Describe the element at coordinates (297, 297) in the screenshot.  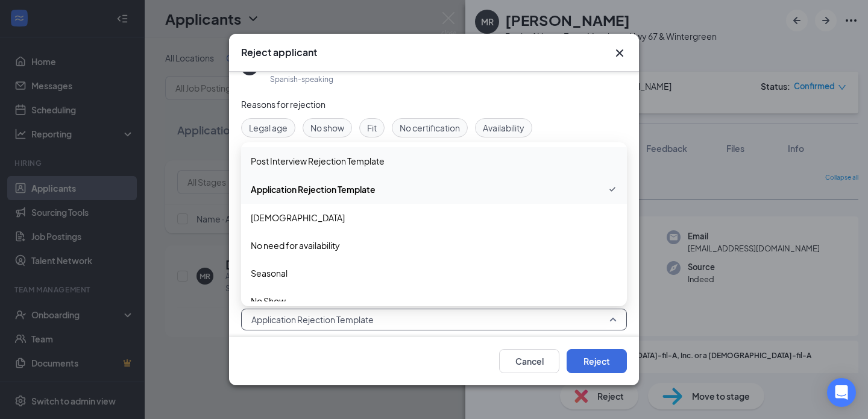
I see `span: Choose a rejection template` at that location.